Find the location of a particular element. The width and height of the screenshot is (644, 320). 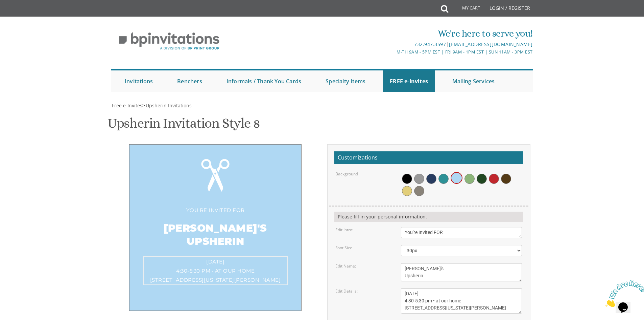

label: Background is located at coordinates (346, 174).